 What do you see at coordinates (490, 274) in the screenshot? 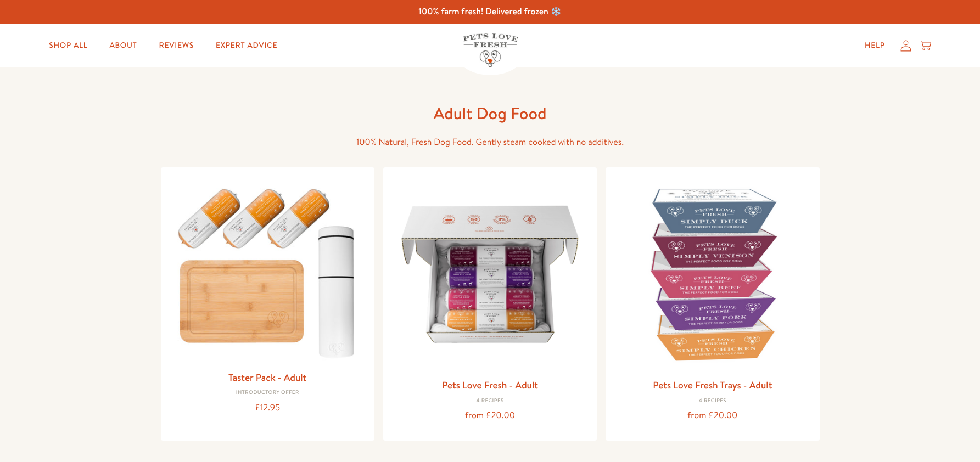
I see `img: Pets Love Fresh - Adult` at bounding box center [490, 274].